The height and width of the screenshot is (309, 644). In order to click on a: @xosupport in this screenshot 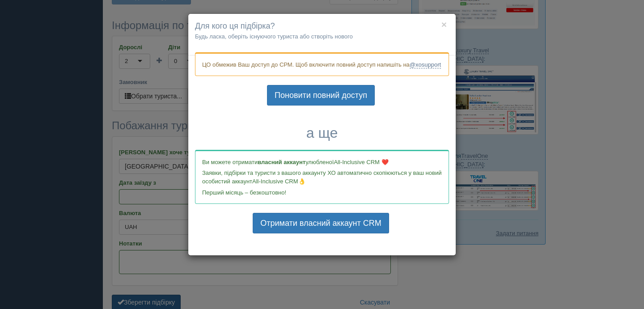, I will do `click(425, 65)`.